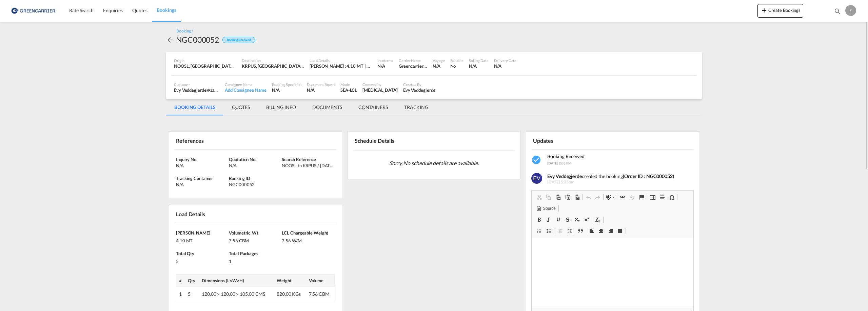 The image size is (868, 311). I want to click on div: 7.56 CBM, so click(255, 240).